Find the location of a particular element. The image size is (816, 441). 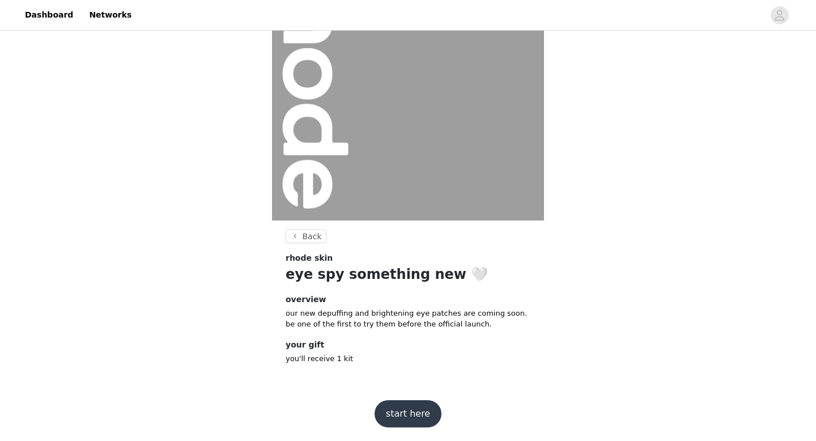

button: start here is located at coordinates (408, 413).